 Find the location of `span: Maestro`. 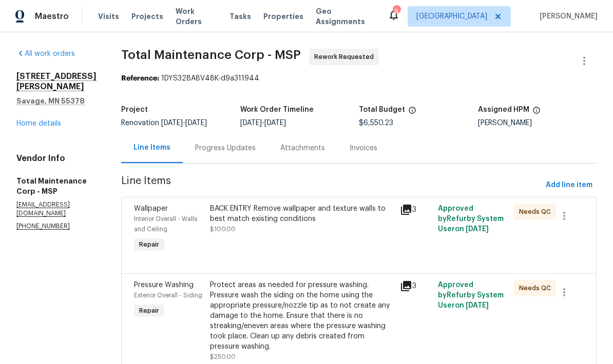

span: Maestro is located at coordinates (52, 17).